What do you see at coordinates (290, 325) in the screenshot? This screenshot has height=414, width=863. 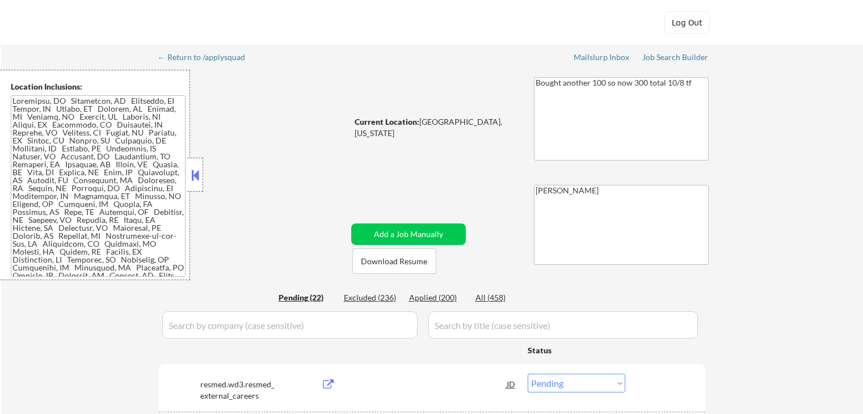 I see `input: Search by company (case sensitive)` at bounding box center [290, 325].